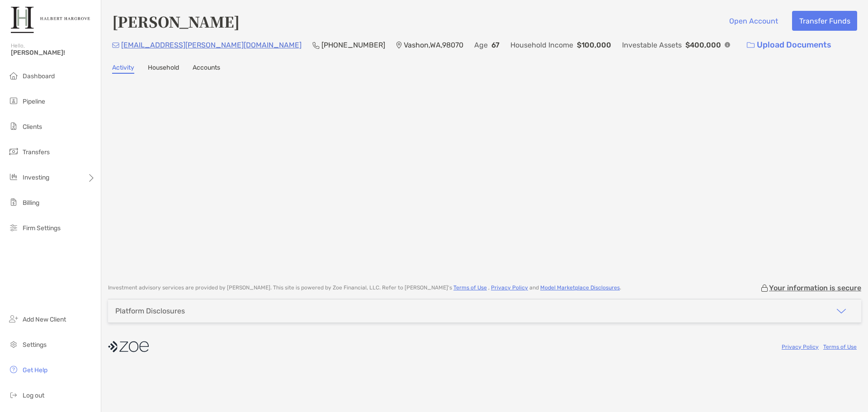 This screenshot has height=412, width=868. What do you see at coordinates (13, 101) in the screenshot?
I see `img: pipeline icon` at bounding box center [13, 101].